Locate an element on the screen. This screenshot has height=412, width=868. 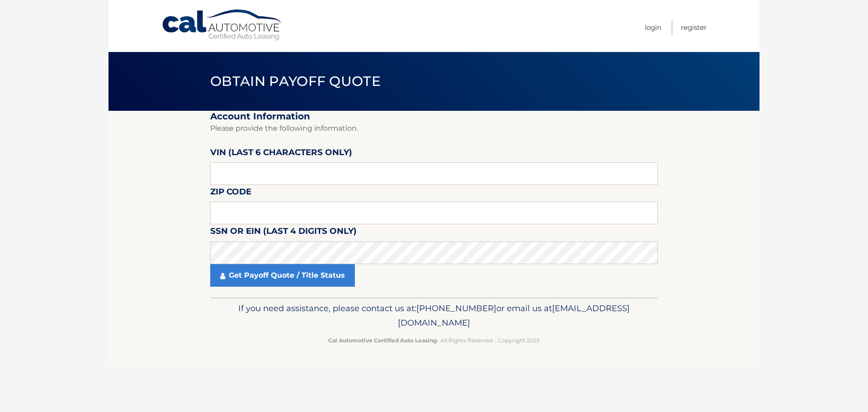
label: Zip Code is located at coordinates (230, 193).